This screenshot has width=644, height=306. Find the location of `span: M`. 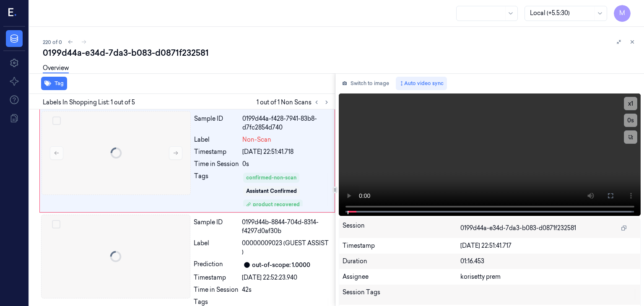

span: M is located at coordinates (622, 14).